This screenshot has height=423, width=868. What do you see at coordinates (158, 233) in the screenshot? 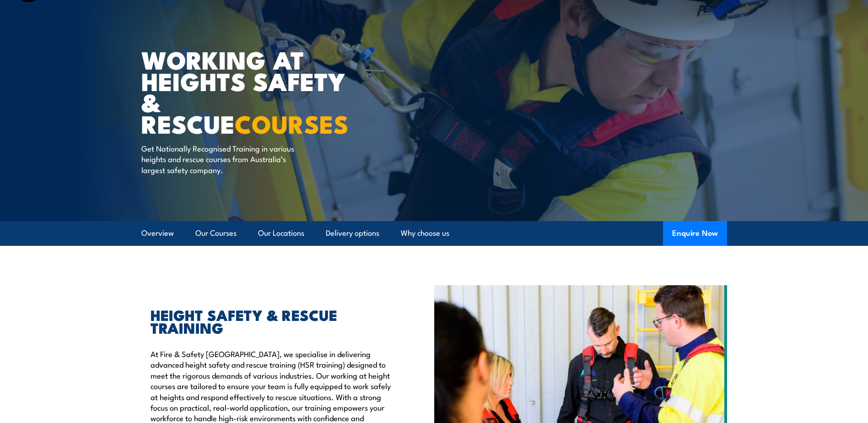
I see `a: Overview` at bounding box center [158, 233].